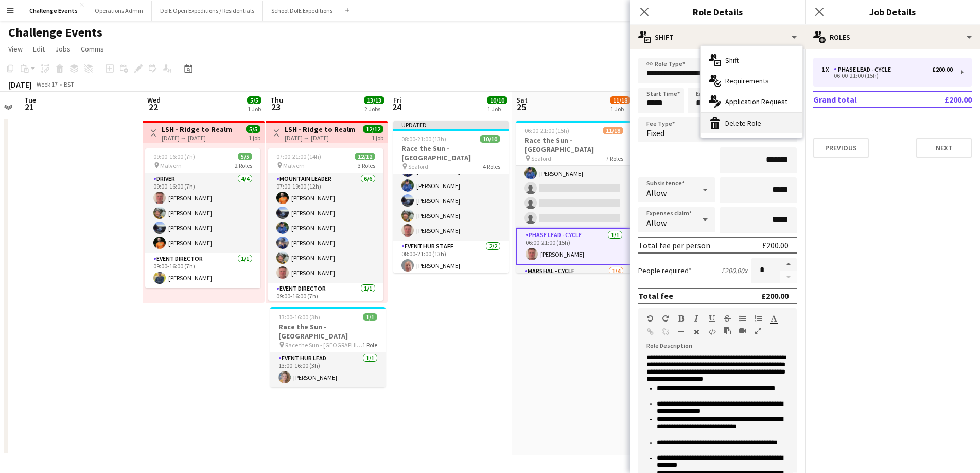 The height and width of the screenshot is (473, 980). What do you see at coordinates (751, 123) in the screenshot?
I see `div: Delete Role` at bounding box center [751, 123].